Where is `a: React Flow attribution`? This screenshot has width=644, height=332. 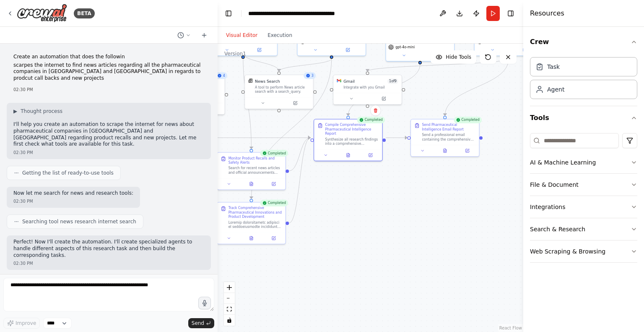 a: React Flow attribution is located at coordinates (511, 328).